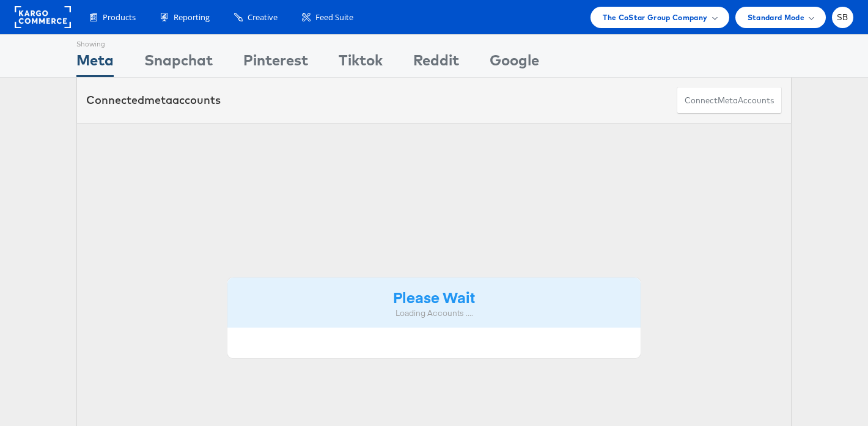  What do you see at coordinates (95, 63) in the screenshot?
I see `div: Meta` at bounding box center [95, 63].